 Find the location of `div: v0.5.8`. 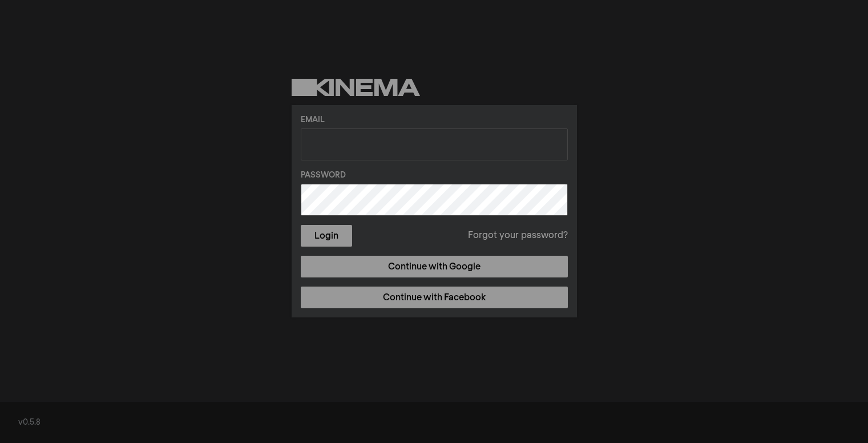

div: v0.5.8 is located at coordinates (434, 423).